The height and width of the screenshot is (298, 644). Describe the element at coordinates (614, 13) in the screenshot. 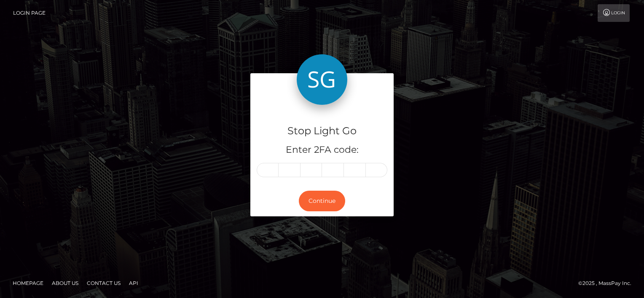

I see `a: Login` at that location.